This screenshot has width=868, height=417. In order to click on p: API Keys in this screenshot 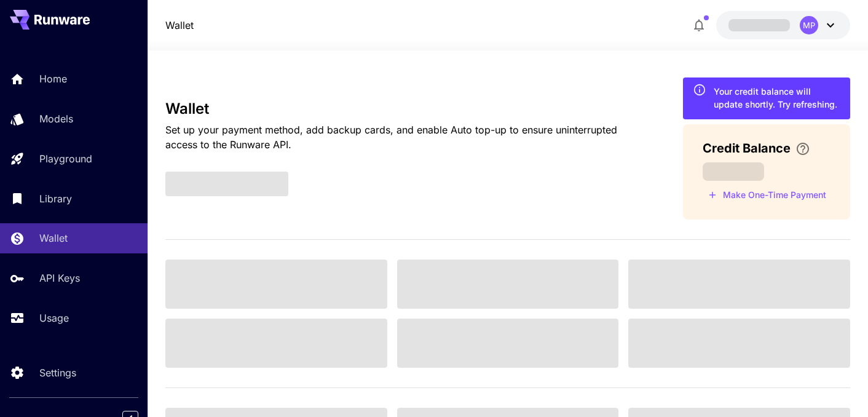, I will do `click(60, 278)`.